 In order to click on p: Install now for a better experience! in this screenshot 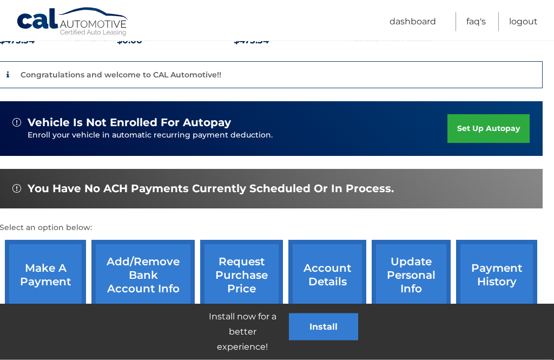, I will do `click(242, 331)`.